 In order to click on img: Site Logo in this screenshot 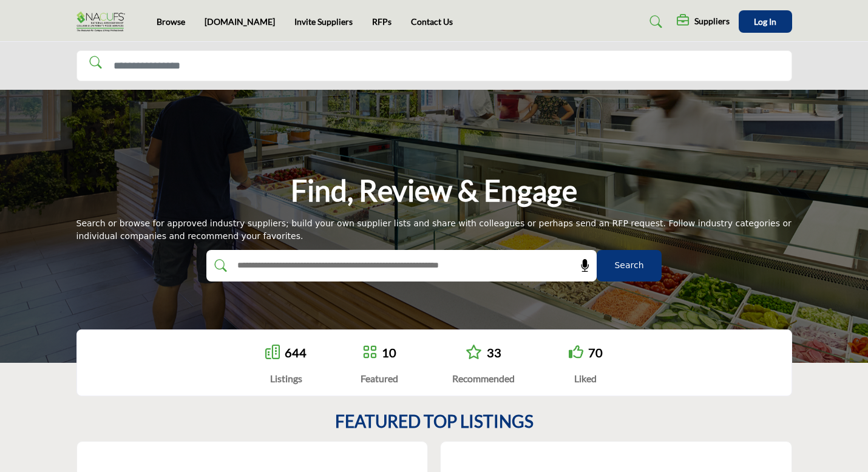, I will do `click(104, 22)`.